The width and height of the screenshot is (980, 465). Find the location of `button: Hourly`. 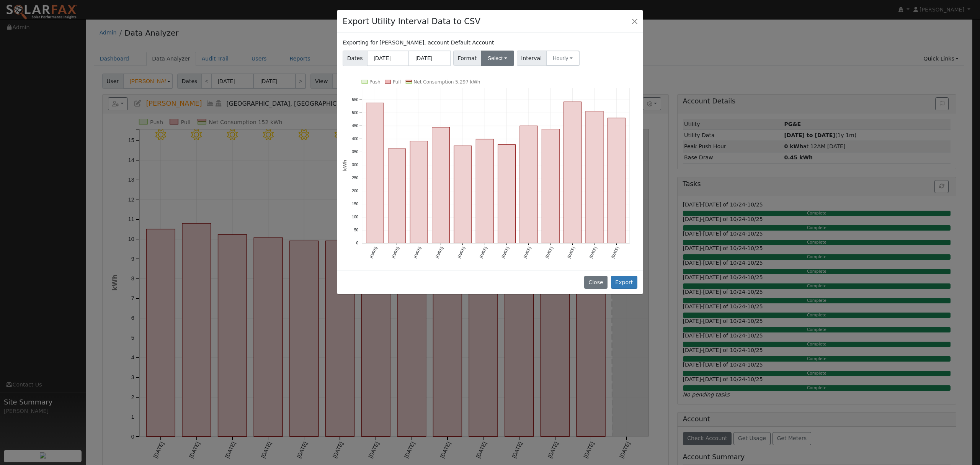

button: Hourly is located at coordinates (563, 58).